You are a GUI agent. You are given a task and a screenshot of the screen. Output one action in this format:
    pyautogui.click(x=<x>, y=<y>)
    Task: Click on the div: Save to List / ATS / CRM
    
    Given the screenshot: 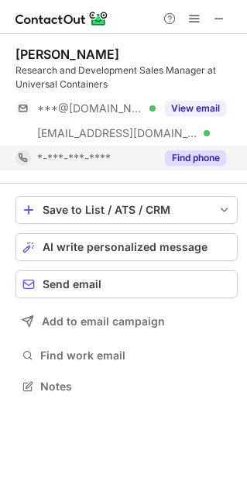 What is the action you would take?
    pyautogui.click(x=126, y=210)
    